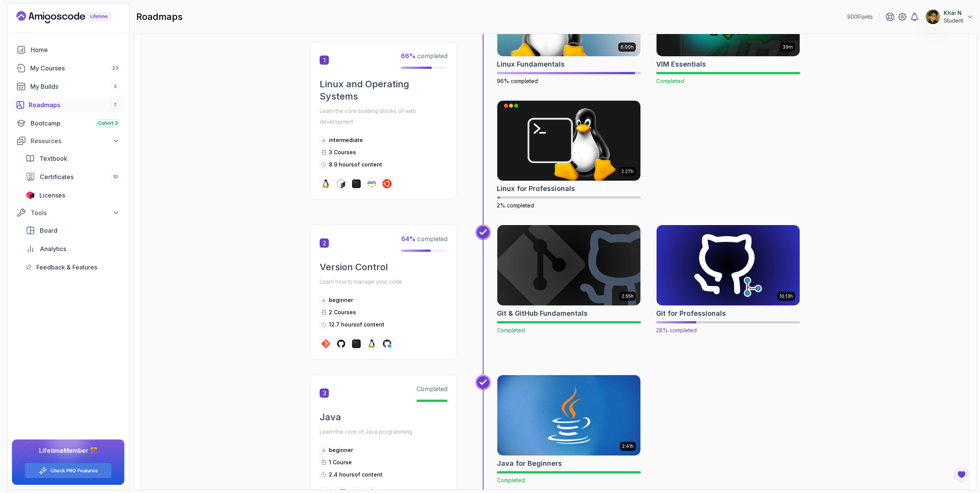  Describe the element at coordinates (788, 47) in the screenshot. I see `p: 39m` at that location.